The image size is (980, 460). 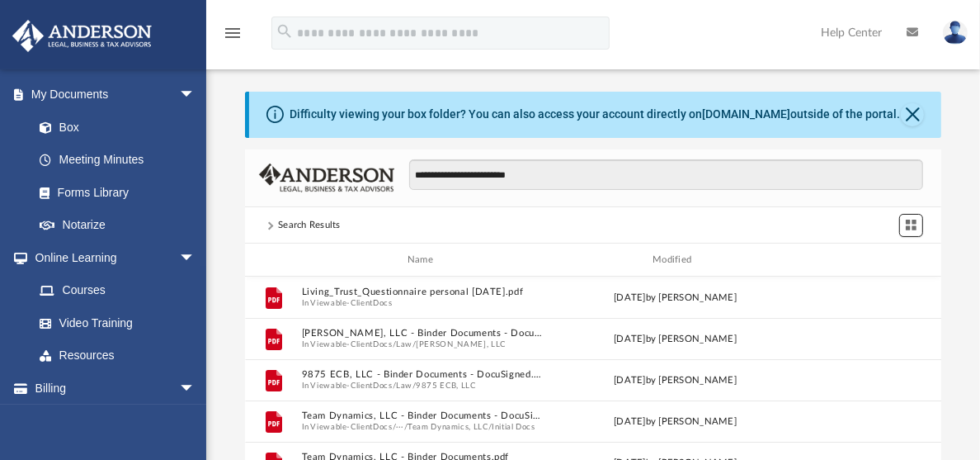 What do you see at coordinates (912, 226) in the screenshot?
I see `button: Switch to Grid View` at bounding box center [912, 226].